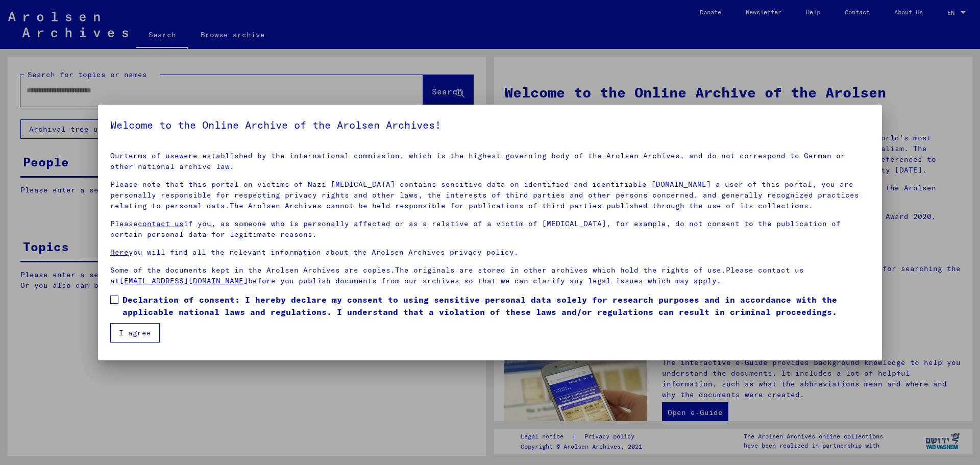 The height and width of the screenshot is (465, 980). I want to click on a: terms of use, so click(151, 156).